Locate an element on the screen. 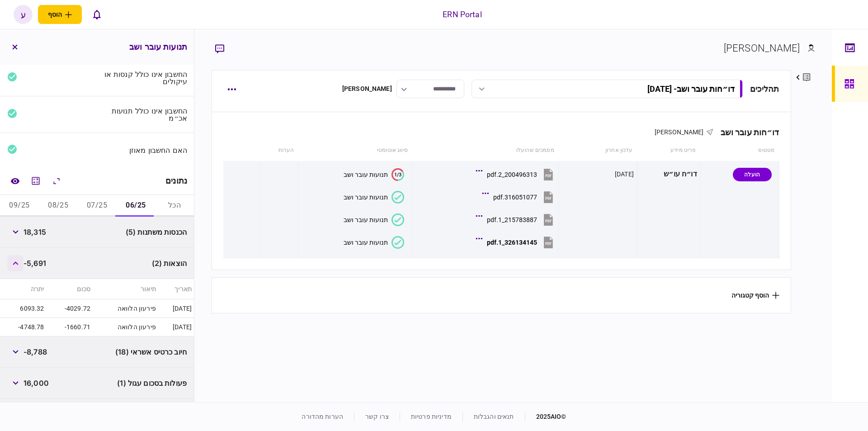  button: מחשבון is located at coordinates (36, 181).